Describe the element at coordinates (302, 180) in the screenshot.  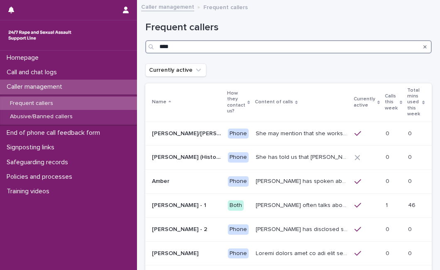
I see `p: Amber has spoken about multiple experiences of sexual abuse. Amber told us she is now 18 (as of 0...` at that location.